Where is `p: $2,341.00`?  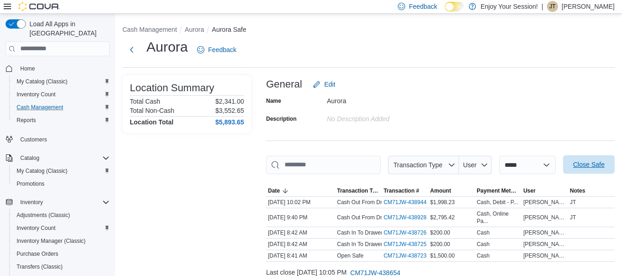 p: $2,341.00 is located at coordinates (230, 101).